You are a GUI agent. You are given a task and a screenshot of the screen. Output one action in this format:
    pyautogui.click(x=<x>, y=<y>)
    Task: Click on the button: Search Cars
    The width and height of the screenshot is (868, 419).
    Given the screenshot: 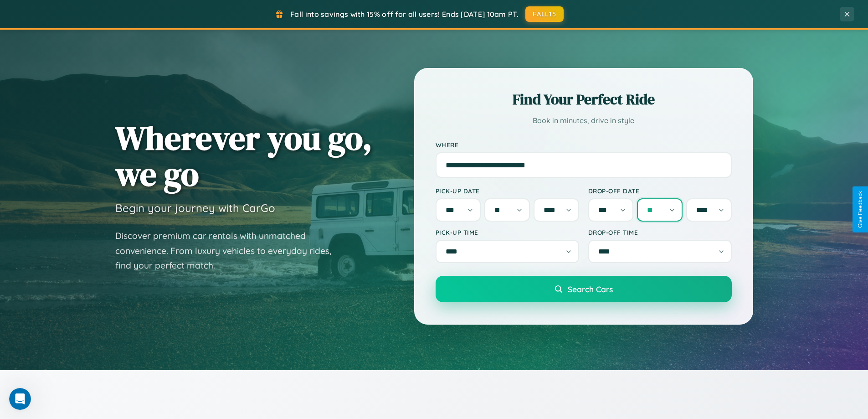 What is the action you would take?
    pyautogui.click(x=583, y=289)
    